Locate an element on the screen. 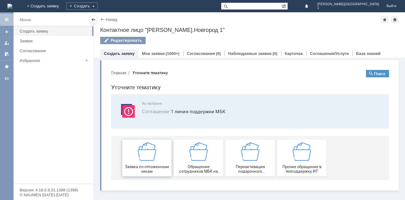 This screenshot has height=200, width=405. div: Уточните тематику is located at coordinates (44, 8).